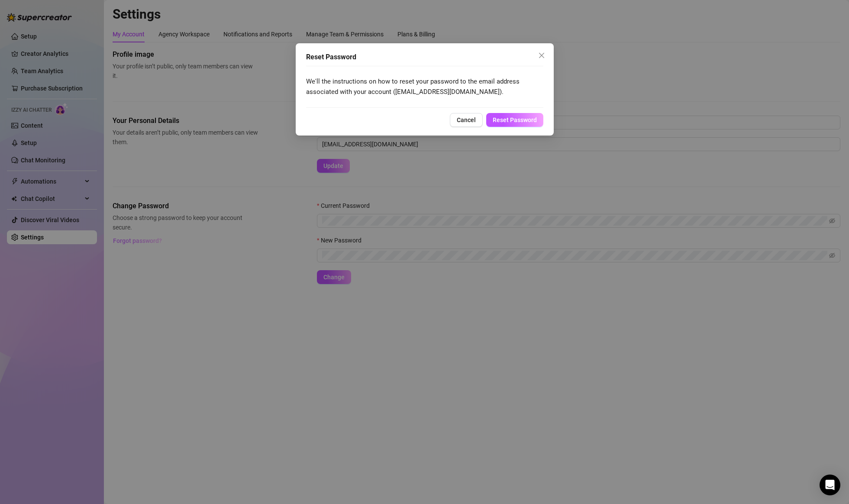 The image size is (849, 504). Describe the element at coordinates (466, 119) in the screenshot. I see `span: Cancel` at that location.